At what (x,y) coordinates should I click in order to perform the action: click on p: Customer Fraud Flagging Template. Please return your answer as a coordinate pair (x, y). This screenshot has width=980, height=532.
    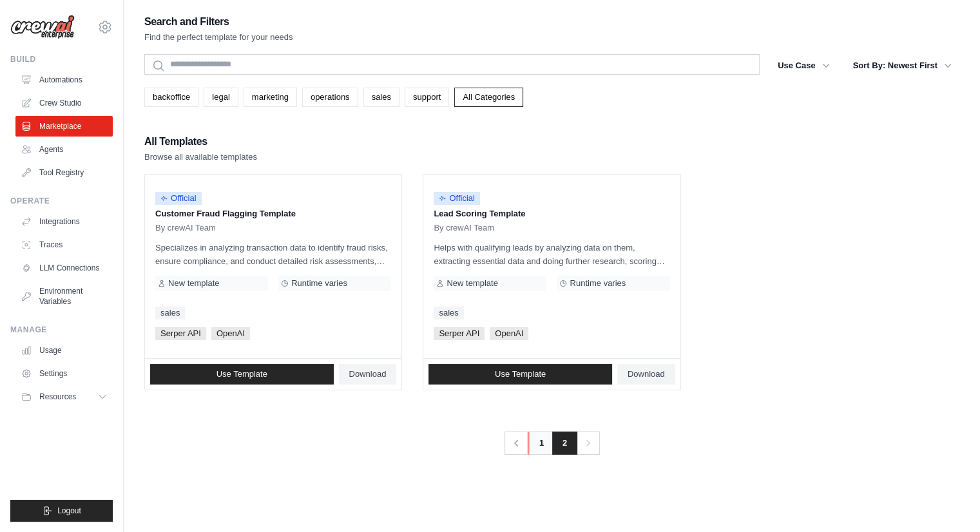
    Looking at the image, I should click on (273, 214).